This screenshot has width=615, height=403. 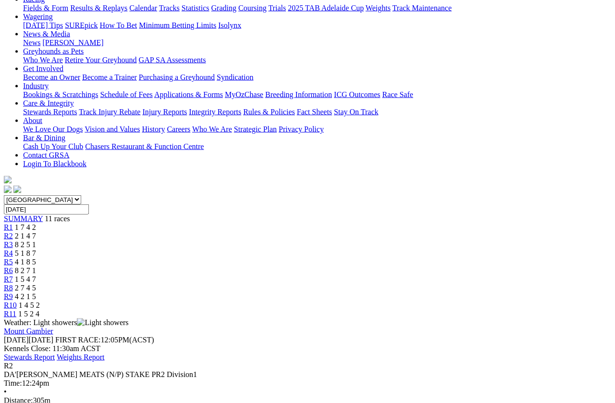 What do you see at coordinates (8, 270) in the screenshot?
I see `span: R6` at bounding box center [8, 270].